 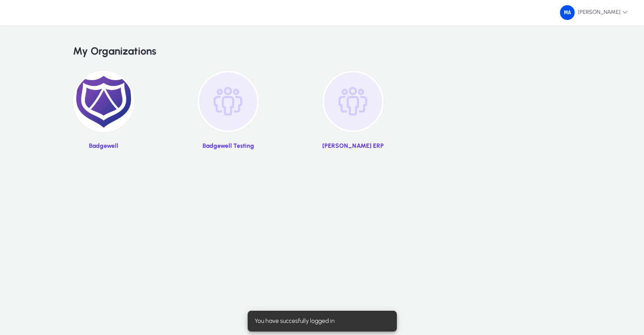 I want to click on a: Badgewell, so click(x=103, y=113).